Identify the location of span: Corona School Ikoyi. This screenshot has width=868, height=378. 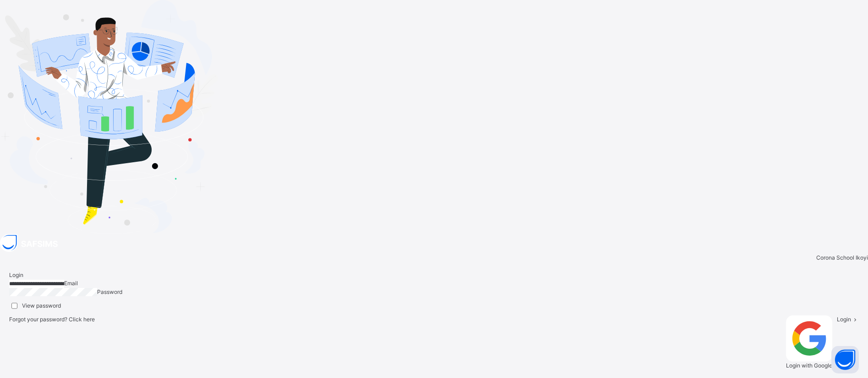
(841, 258).